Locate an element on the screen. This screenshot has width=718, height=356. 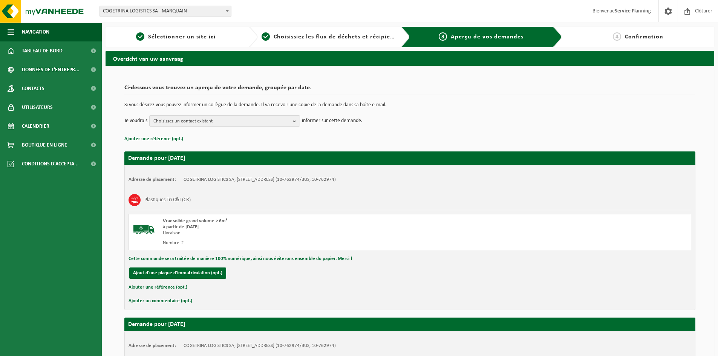
a: 1Sélectionner un site ici is located at coordinates (176, 37).